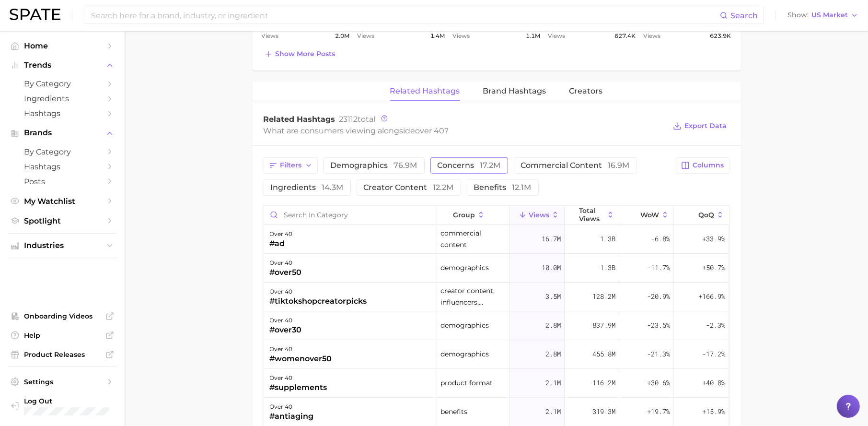 The height and width of the screenshot is (426, 868). I want to click on div: #ad, so click(281, 244).